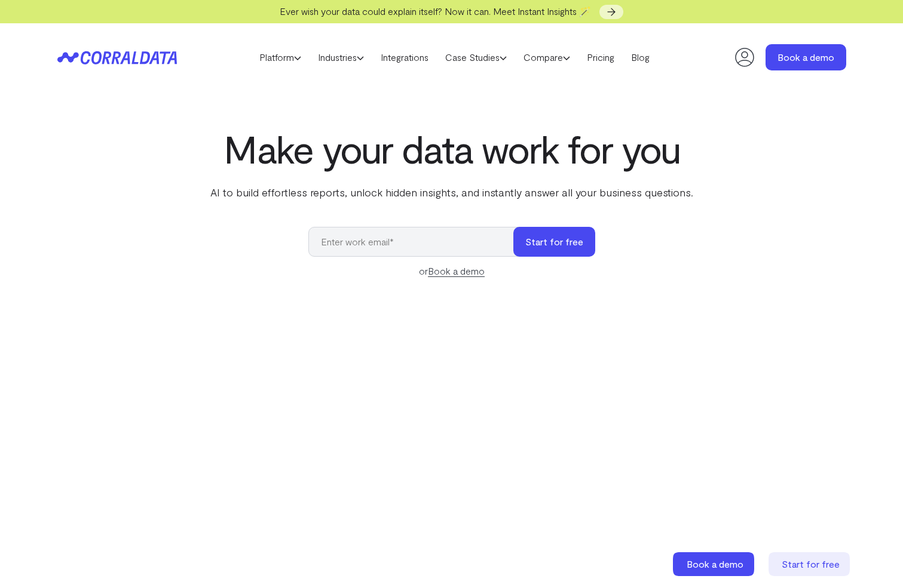  I want to click on span: Ever wish your data could explain itself? Now it can. Meet Instant Insights 🪄, so click(435, 11).